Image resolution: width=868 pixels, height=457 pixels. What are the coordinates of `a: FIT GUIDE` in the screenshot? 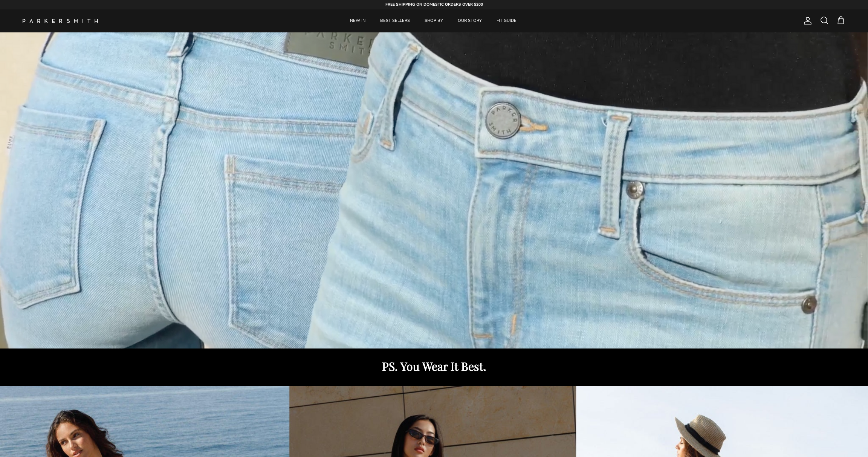 It's located at (506, 21).